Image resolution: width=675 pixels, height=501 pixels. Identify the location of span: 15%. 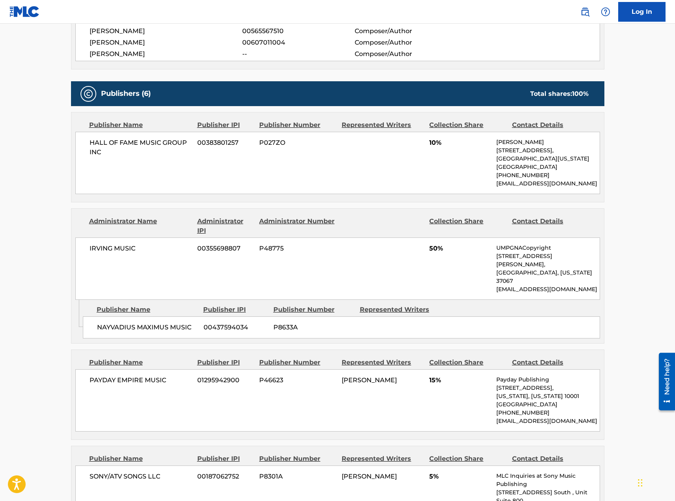
(460, 381).